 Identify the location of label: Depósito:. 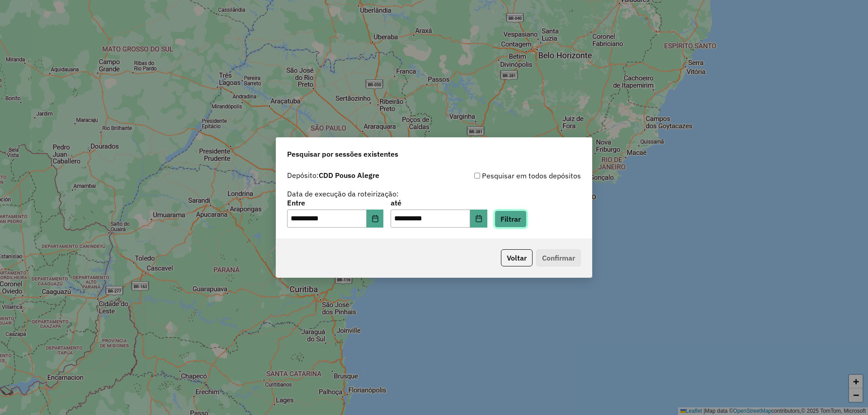
(333, 175).